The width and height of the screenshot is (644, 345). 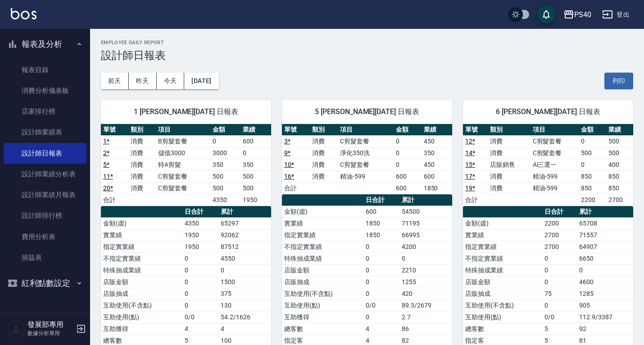 What do you see at coordinates (605, 246) in the screenshot?
I see `td: 64907` at bounding box center [605, 246].